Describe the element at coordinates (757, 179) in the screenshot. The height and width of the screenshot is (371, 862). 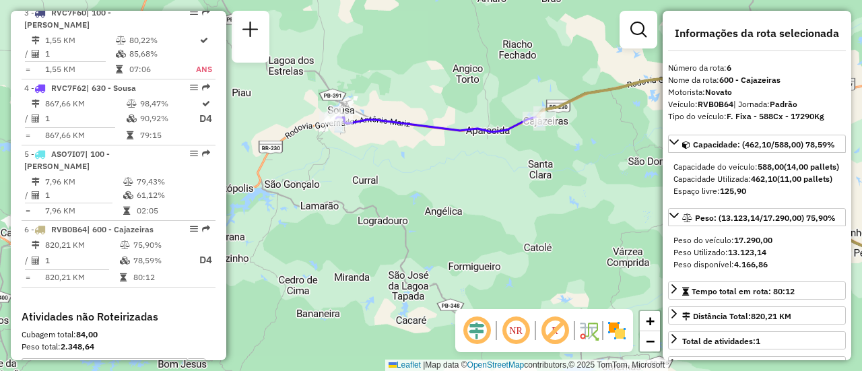
I see `div: Capacidade: (462,10/588,00) 78,59%` at that location.